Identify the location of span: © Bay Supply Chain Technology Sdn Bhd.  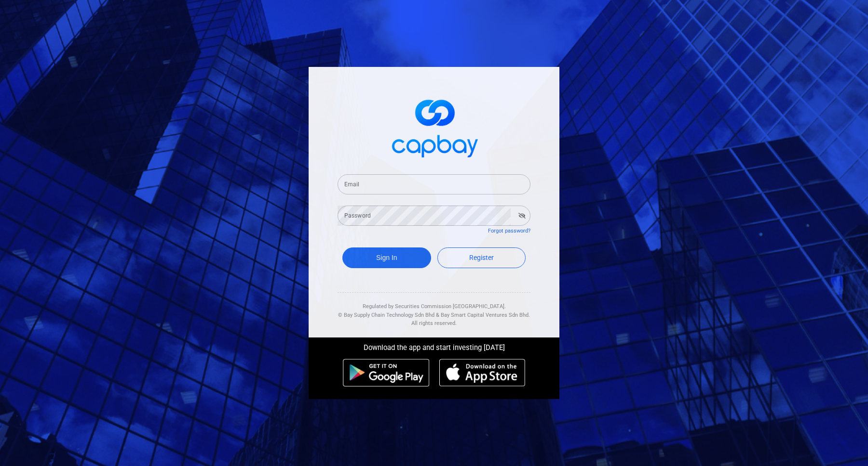
(387, 315).